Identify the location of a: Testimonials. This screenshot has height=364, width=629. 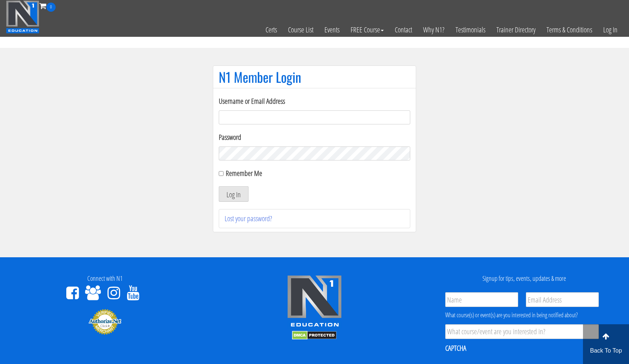
(471, 30).